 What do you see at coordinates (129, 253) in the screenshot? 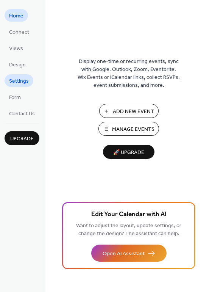
I see `button: Open AI Assistant` at bounding box center [129, 253].